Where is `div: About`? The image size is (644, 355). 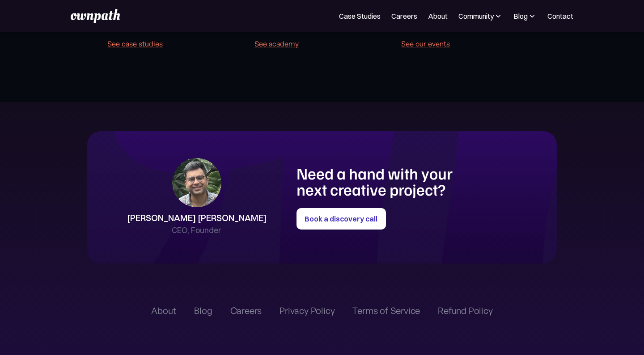
div: About is located at coordinates (164, 310).